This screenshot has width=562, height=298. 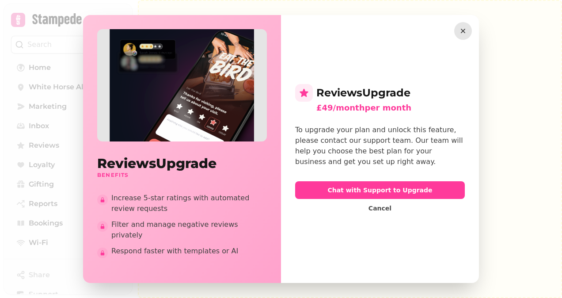 I want to click on h3: Benefits, so click(x=182, y=175).